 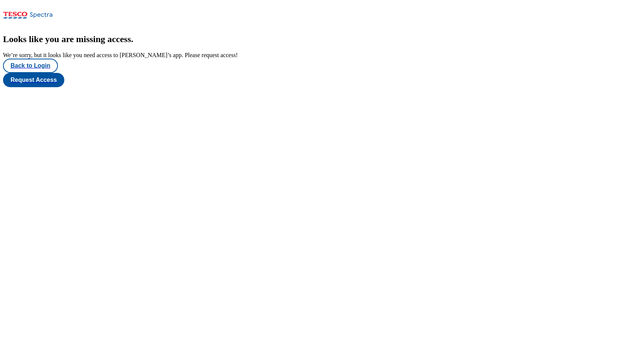 I want to click on button: Request Access, so click(x=33, y=80).